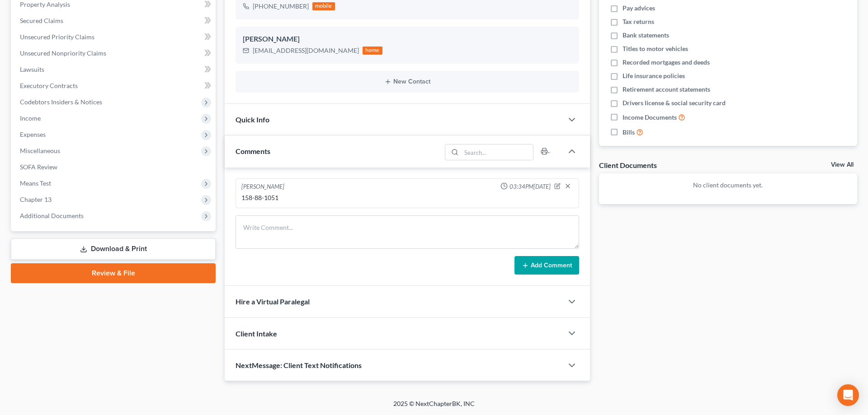 The height and width of the screenshot is (415, 868). Describe the element at coordinates (32, 69) in the screenshot. I see `span: Lawsuits` at that location.